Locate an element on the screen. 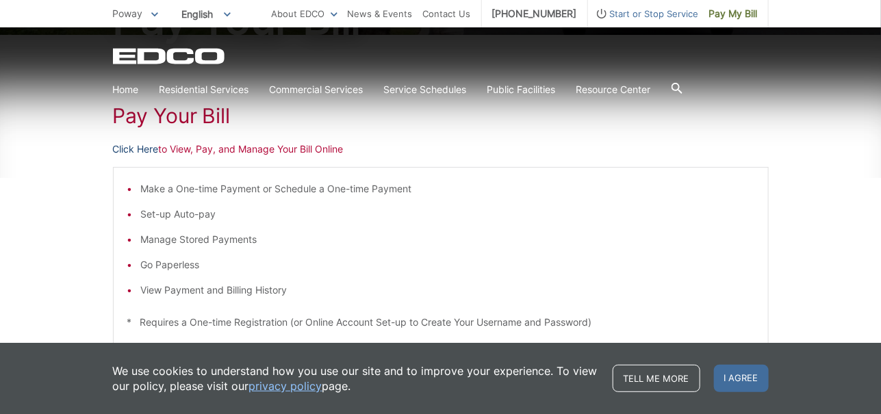 The height and width of the screenshot is (414, 881). li: Make a One-time Payment or Schedule a One-time Payment is located at coordinates (448, 189).